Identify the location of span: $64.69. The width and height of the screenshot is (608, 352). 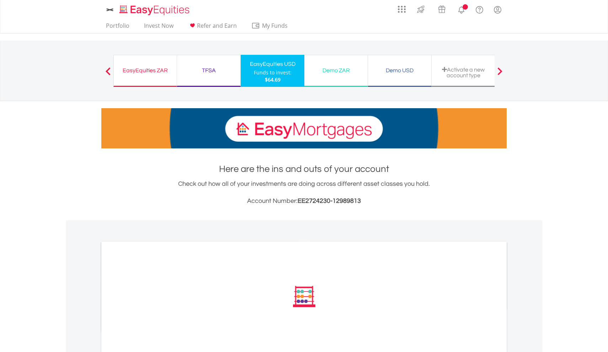
(273, 79).